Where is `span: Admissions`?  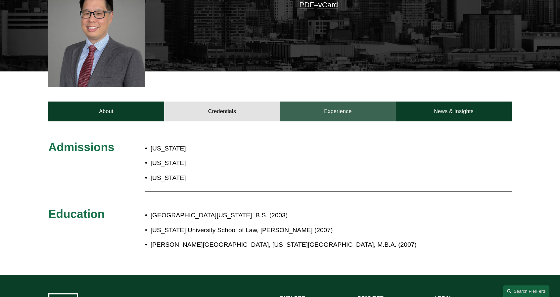 span: Admissions is located at coordinates (81, 147).